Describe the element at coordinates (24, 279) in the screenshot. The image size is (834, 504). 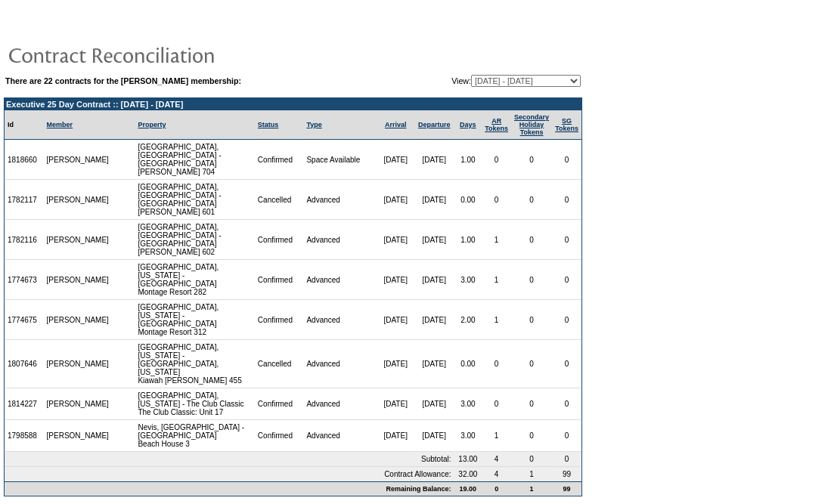
I see `td: 1774673` at that location.